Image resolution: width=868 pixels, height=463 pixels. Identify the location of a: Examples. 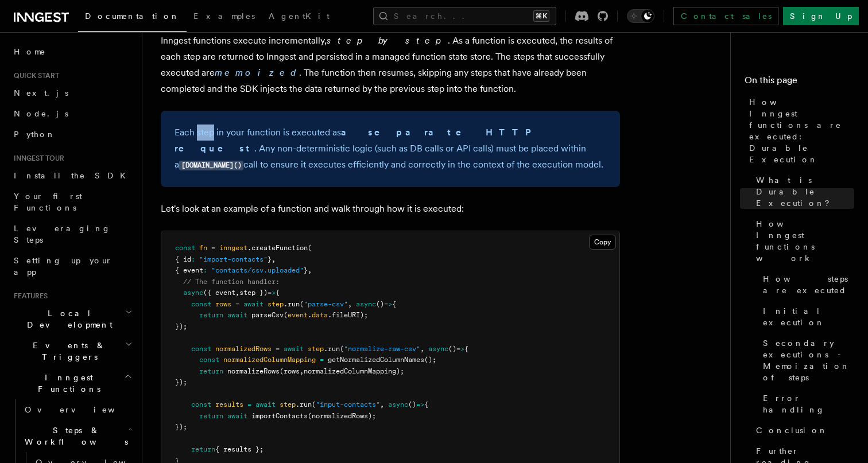
(224, 17).